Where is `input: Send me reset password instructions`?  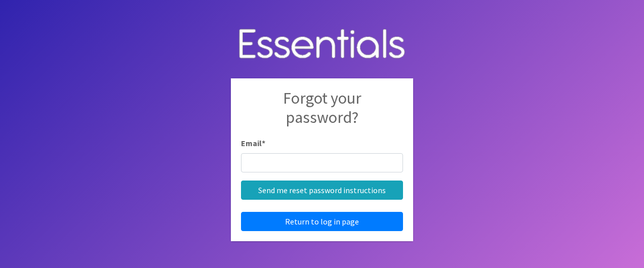 input: Send me reset password instructions is located at coordinates (322, 190).